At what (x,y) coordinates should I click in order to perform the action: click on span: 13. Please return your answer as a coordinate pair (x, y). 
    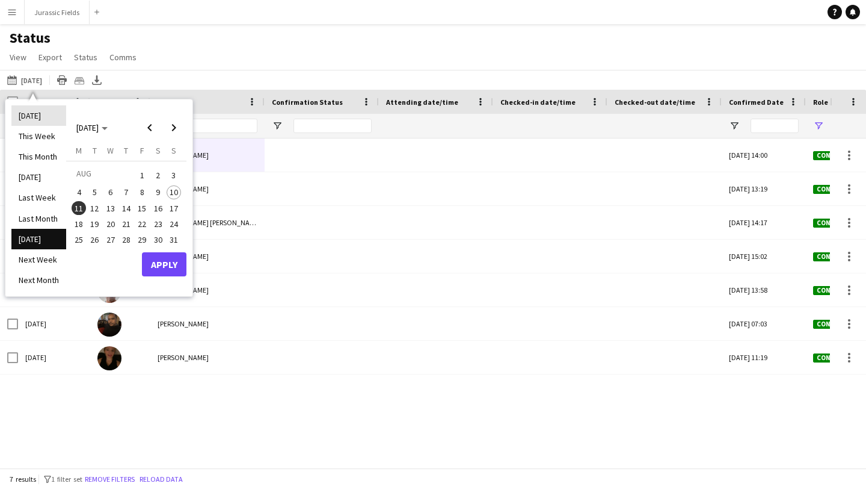
    Looking at the image, I should click on (111, 208).